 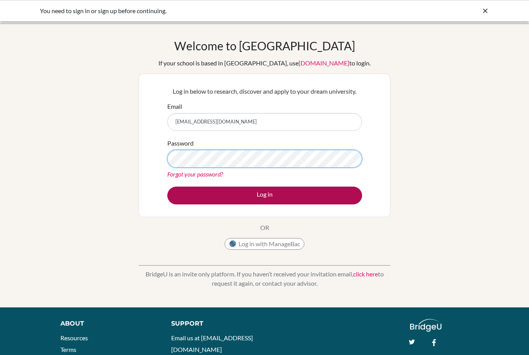 I want to click on div: About, so click(x=107, y=324).